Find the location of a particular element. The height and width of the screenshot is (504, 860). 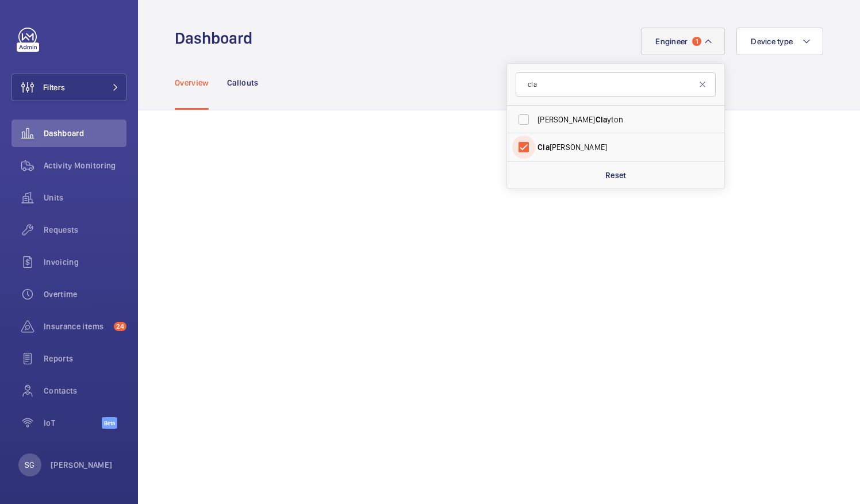

span: Reports is located at coordinates (85, 359).